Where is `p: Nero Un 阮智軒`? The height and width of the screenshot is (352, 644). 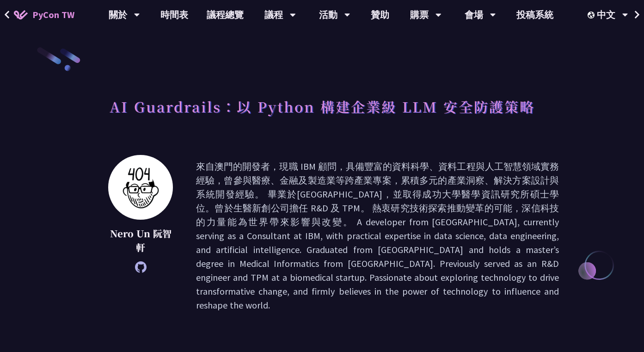 p: Nero Un 阮智軒 is located at coordinates (140, 240).